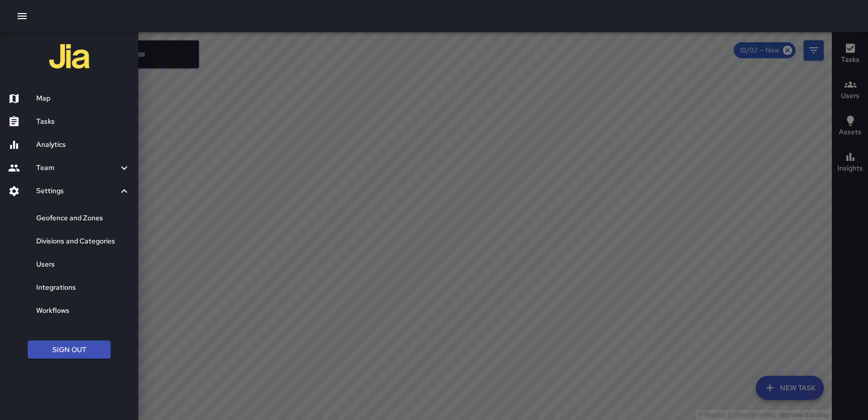  I want to click on h6: Tasks, so click(83, 122).